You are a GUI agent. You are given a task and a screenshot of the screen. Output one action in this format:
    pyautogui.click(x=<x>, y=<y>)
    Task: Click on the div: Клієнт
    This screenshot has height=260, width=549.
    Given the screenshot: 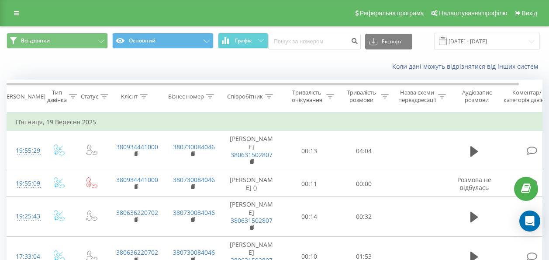 What is the action you would take?
    pyautogui.click(x=129, y=96)
    